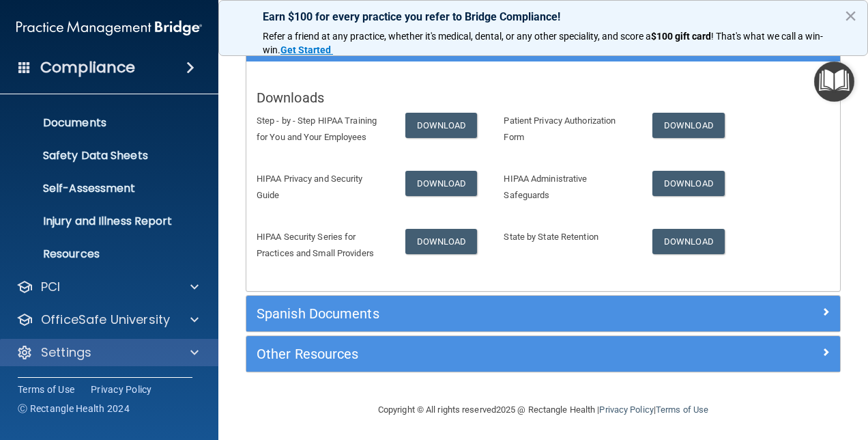 The image size is (868, 440). Describe the element at coordinates (835, 81) in the screenshot. I see `button: Open Resource Center` at that location.